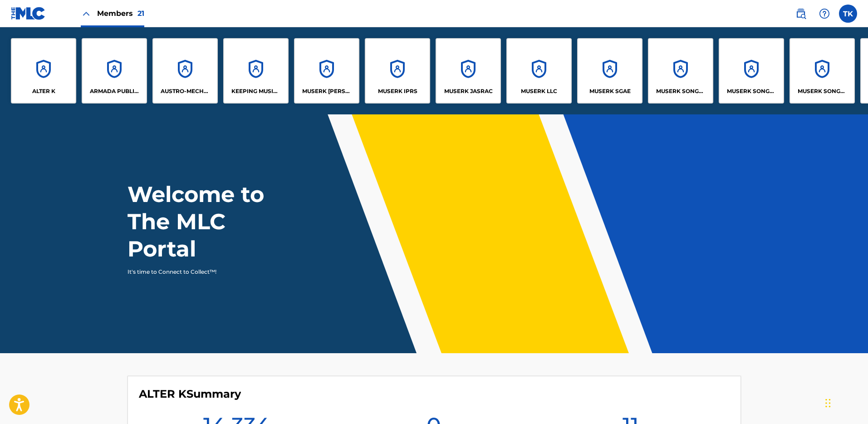  What do you see at coordinates (824, 13) in the screenshot?
I see `img: help` at bounding box center [824, 13].